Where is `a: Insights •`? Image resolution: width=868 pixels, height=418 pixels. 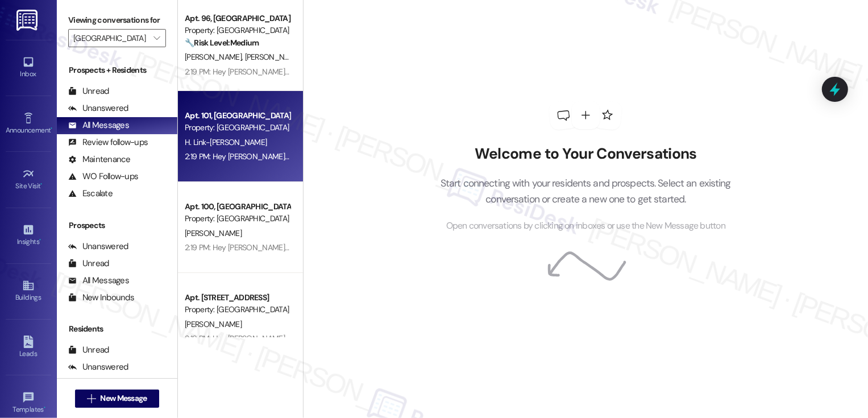
a: Insights • is located at coordinates (29, 235).